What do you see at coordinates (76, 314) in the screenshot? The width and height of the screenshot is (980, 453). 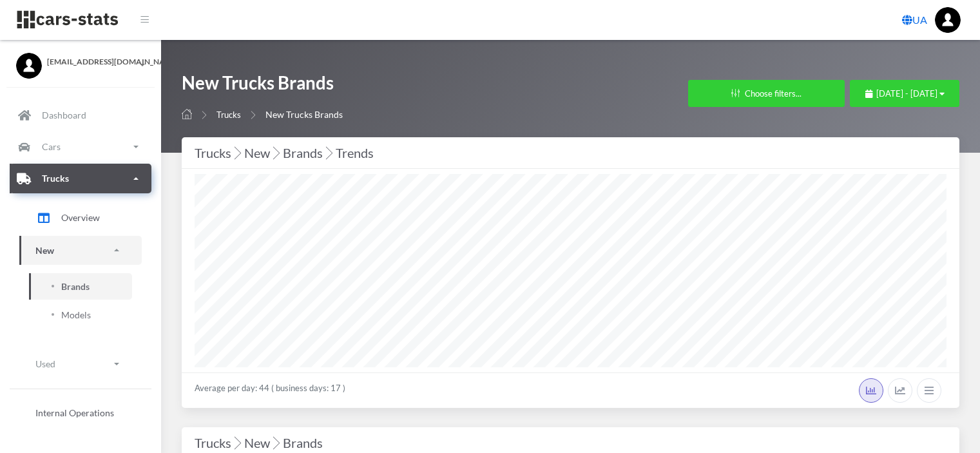 I see `span: Models` at bounding box center [76, 314].